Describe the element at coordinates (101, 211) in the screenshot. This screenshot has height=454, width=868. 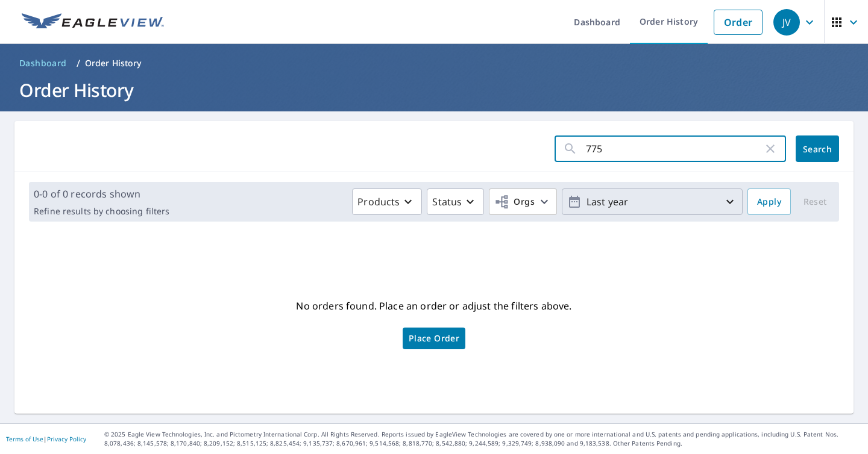
I see `p: Refine results by choosing filters` at that location.